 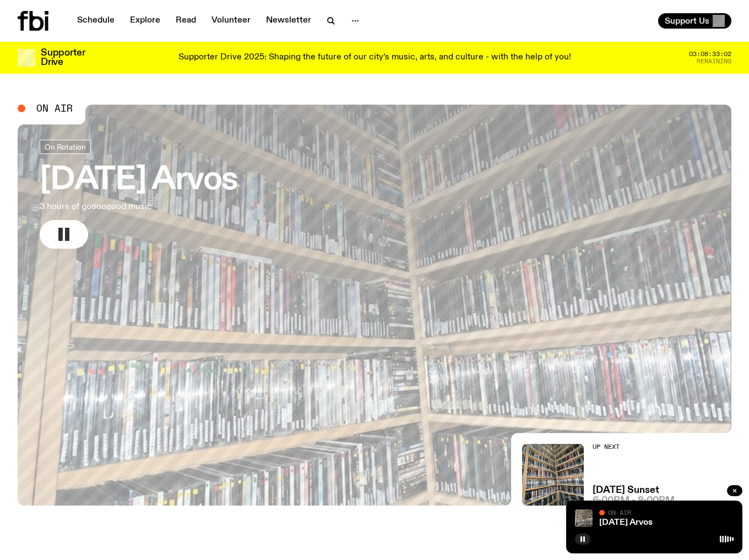 What do you see at coordinates (694, 21) in the screenshot?
I see `button: Support Us` at bounding box center [694, 21].